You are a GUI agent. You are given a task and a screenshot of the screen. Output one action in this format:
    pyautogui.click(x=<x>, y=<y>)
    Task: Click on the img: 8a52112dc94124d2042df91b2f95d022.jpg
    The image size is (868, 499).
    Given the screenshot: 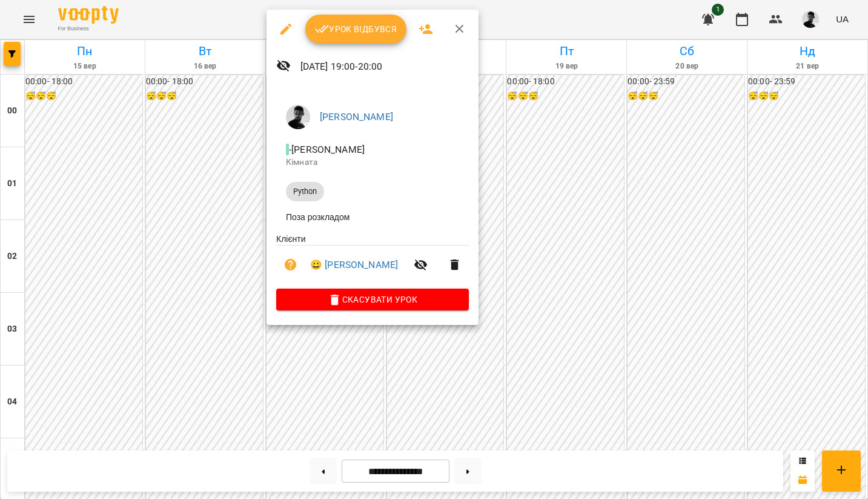 What is the action you would take?
    pyautogui.click(x=298, y=117)
    